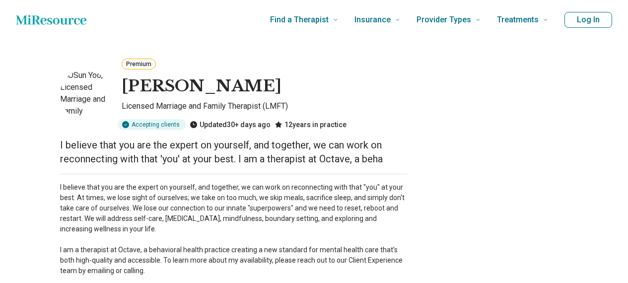 Image resolution: width=628 pixels, height=283 pixels. I want to click on span: Find a Therapist, so click(299, 20).